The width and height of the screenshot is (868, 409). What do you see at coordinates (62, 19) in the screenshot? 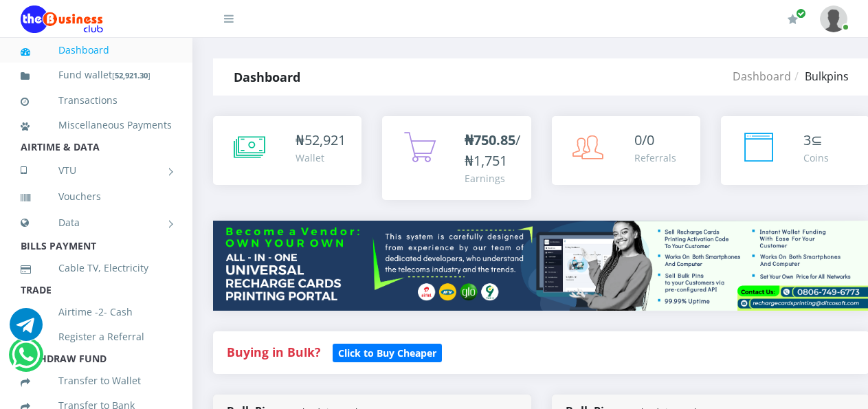
I see `img: Logo` at bounding box center [62, 19].